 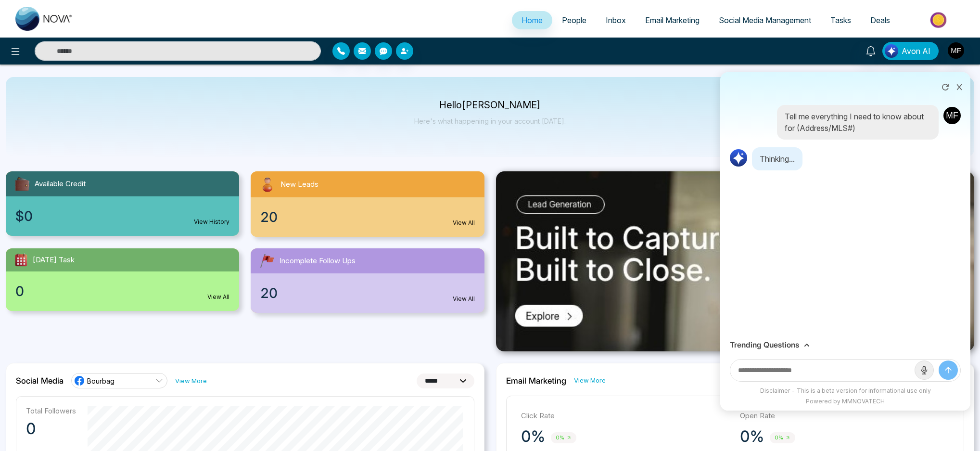 What do you see at coordinates (841, 20) in the screenshot?
I see `a: Tasks` at bounding box center [841, 20].